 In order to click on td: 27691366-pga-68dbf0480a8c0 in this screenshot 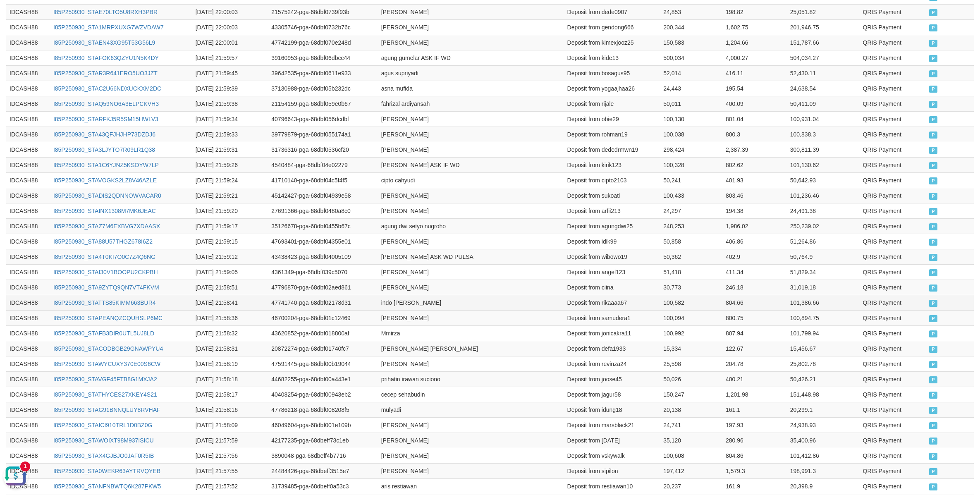, I will do `click(323, 211)`.